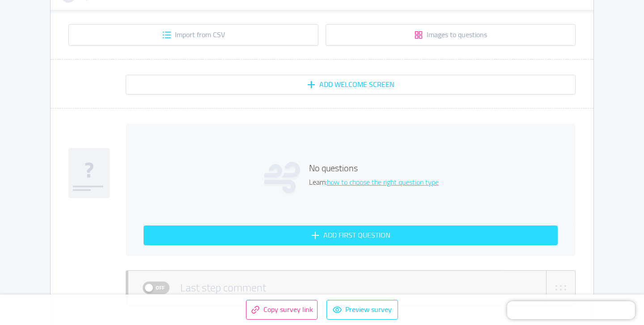 This screenshot has height=325, width=644. Describe the element at coordinates (374, 168) in the screenshot. I see `p: No questions` at that location.